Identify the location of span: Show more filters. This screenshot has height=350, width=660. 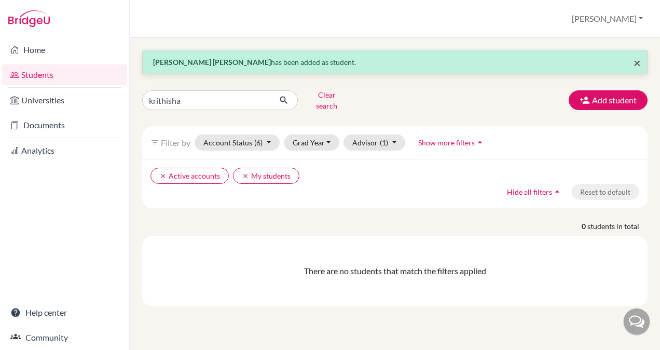
(446, 142).